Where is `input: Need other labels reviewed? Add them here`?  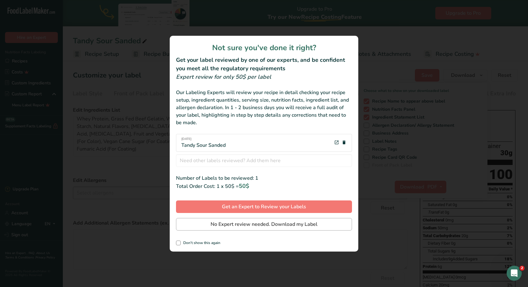 input: Need other labels reviewed? Add them here is located at coordinates (264, 161).